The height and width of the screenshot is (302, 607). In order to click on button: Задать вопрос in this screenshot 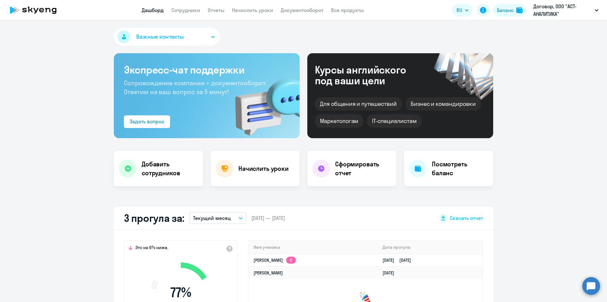, I will do `click(147, 121)`.